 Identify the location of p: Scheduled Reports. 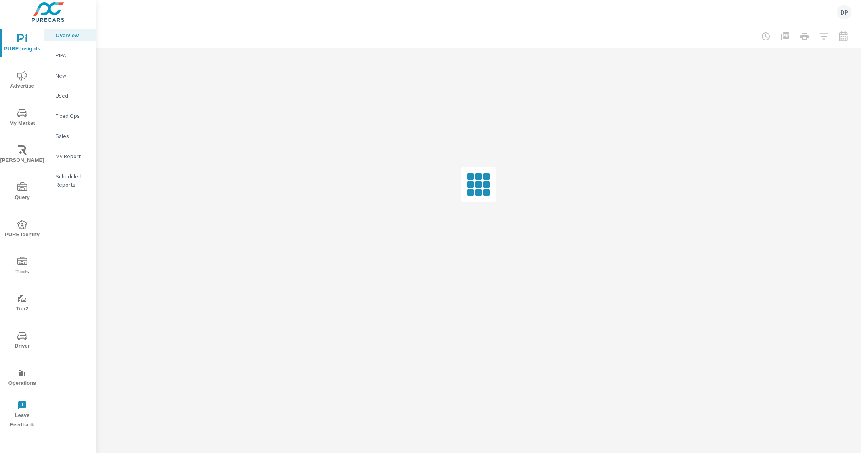
(72, 180).